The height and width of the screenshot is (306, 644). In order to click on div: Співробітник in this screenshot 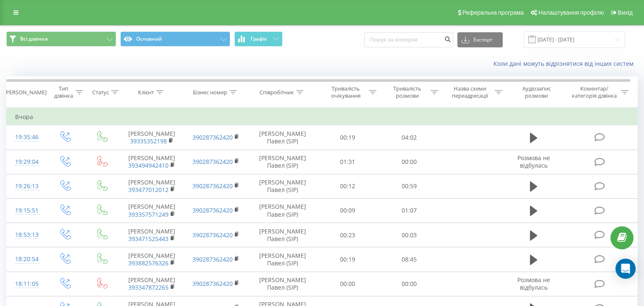, I will do `click(277, 92)`.